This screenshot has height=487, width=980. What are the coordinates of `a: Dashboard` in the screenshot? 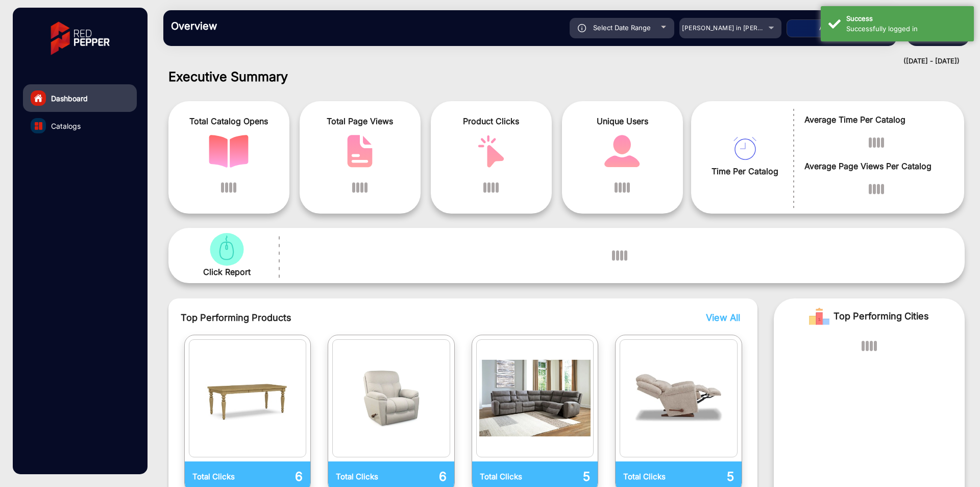 It's located at (80, 98).